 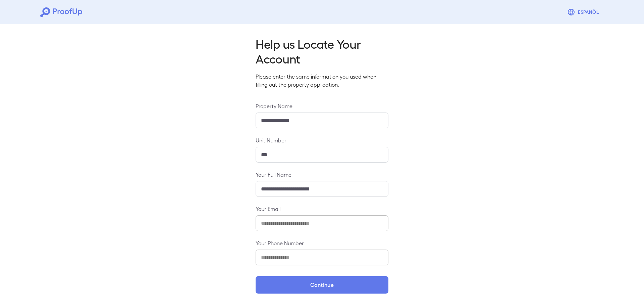 I want to click on button: Espanõl, so click(x=584, y=12).